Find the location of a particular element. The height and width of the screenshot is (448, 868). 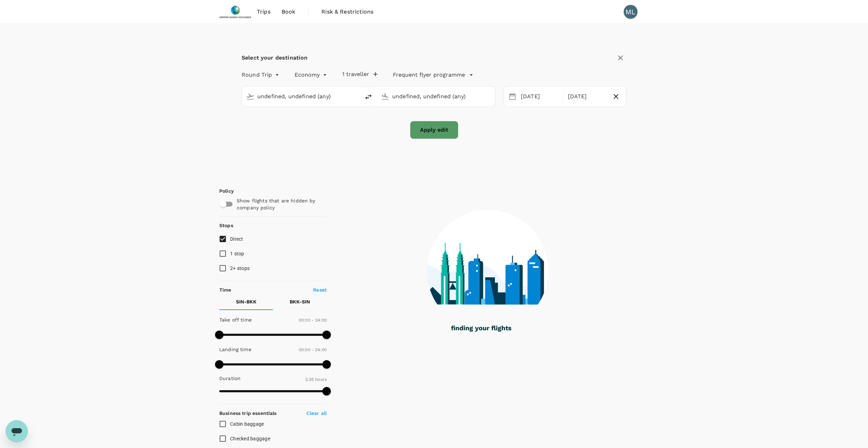

p: Clear all is located at coordinates (316, 413).